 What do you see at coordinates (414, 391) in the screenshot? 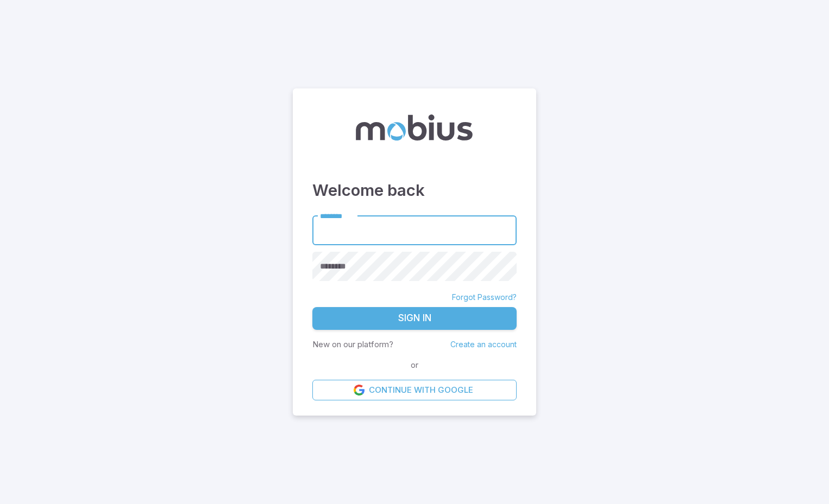
I see `a: Continue with Google` at bounding box center [414, 391].